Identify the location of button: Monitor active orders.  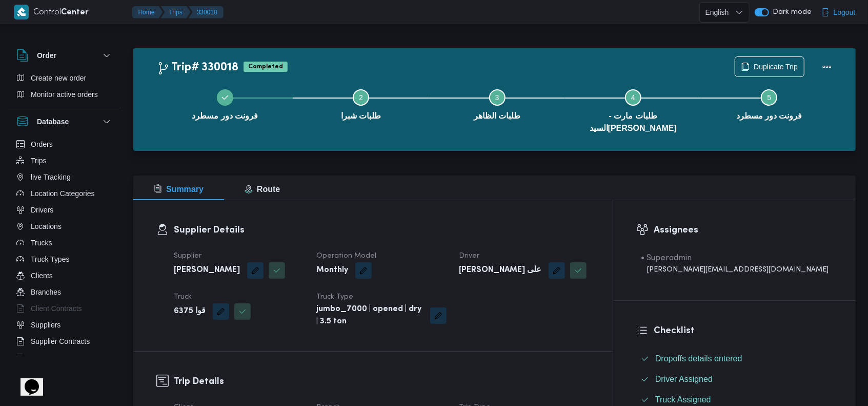
(65, 94).